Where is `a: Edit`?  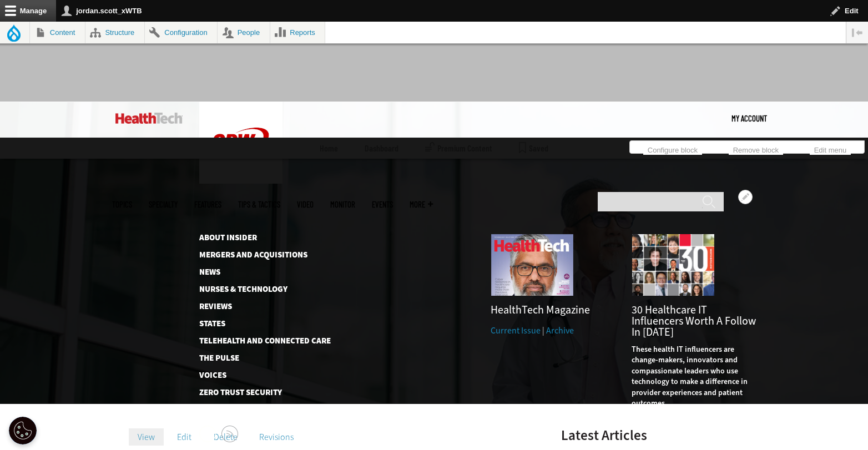
a: Edit is located at coordinates (184, 437).